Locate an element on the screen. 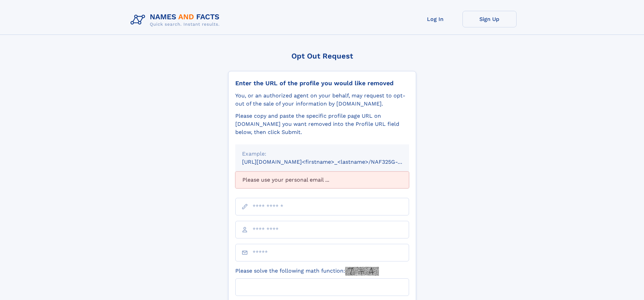 The image size is (644, 300). div: You, or an authorized agent on your behalf, may request to opt-out of the sale of your informatio... is located at coordinates (322, 100).